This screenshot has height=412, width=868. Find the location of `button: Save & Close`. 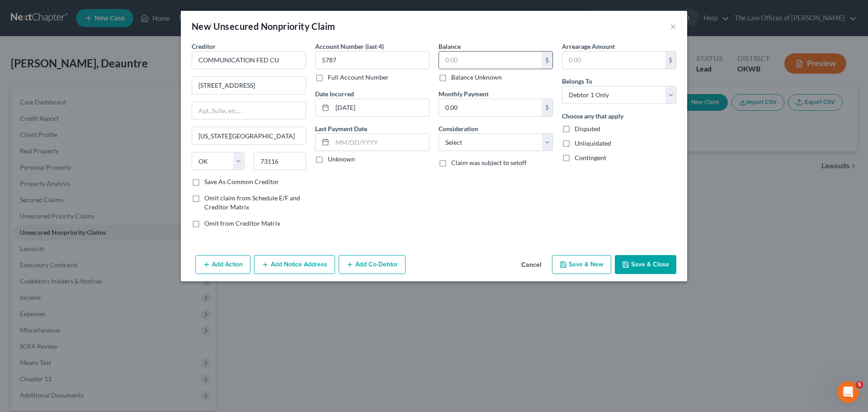

button: Save & Close is located at coordinates (645, 265).